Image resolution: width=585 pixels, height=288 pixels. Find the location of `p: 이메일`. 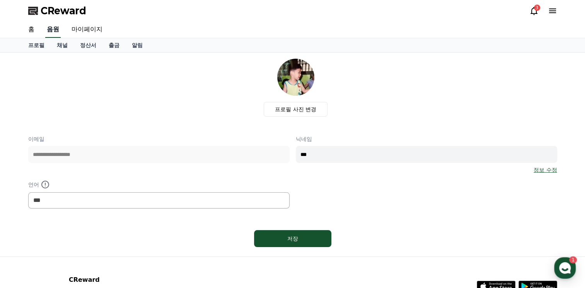

p: 이메일 is located at coordinates (159, 139).